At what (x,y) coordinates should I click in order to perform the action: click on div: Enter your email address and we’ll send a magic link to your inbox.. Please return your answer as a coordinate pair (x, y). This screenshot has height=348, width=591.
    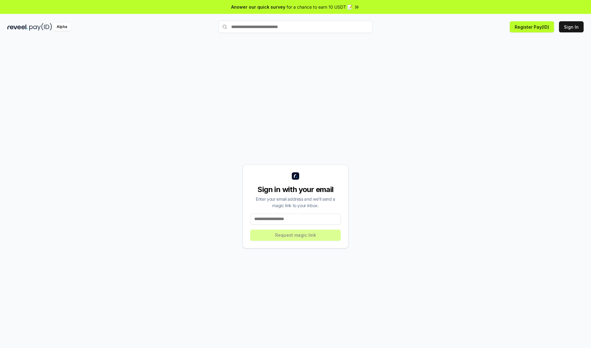
    Looking at the image, I should click on (296, 202).